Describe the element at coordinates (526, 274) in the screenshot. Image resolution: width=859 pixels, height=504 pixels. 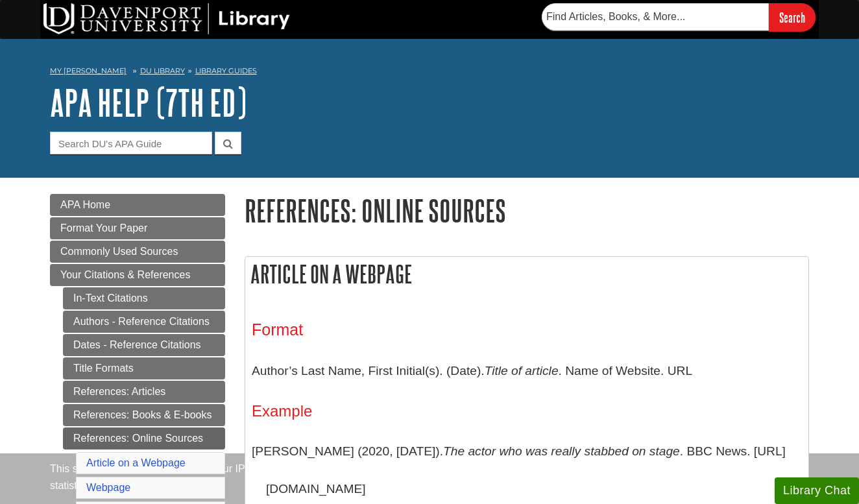
I see `h2: Article on a Webpage` at that location.